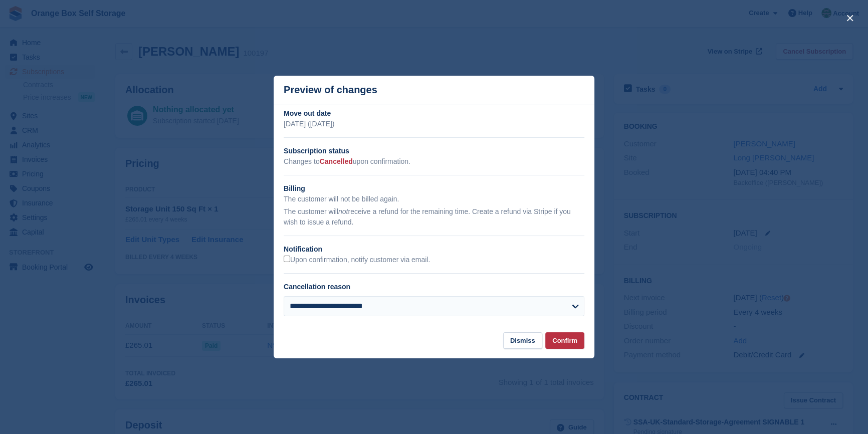  I want to click on button: close, so click(850, 18).